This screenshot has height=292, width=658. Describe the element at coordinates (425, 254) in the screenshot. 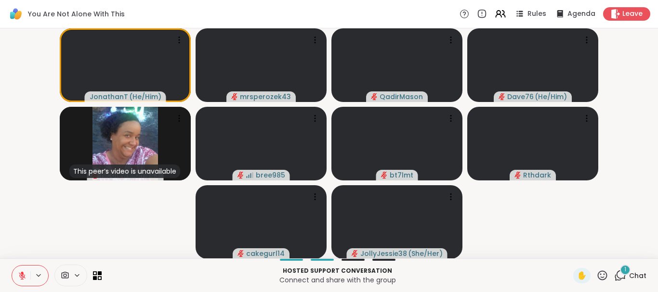

I see `span: ( She/Her )` at that location.